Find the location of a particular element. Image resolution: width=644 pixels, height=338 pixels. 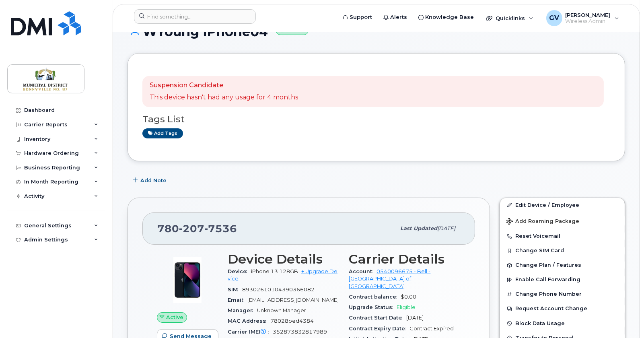

a: Edit Device / Employee is located at coordinates (563, 205).